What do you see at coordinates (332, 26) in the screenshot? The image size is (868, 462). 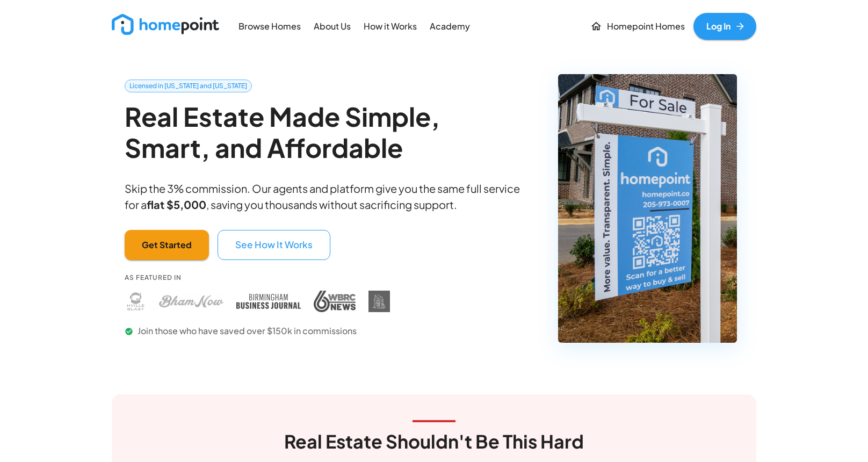 I see `a: About Us` at bounding box center [332, 26].